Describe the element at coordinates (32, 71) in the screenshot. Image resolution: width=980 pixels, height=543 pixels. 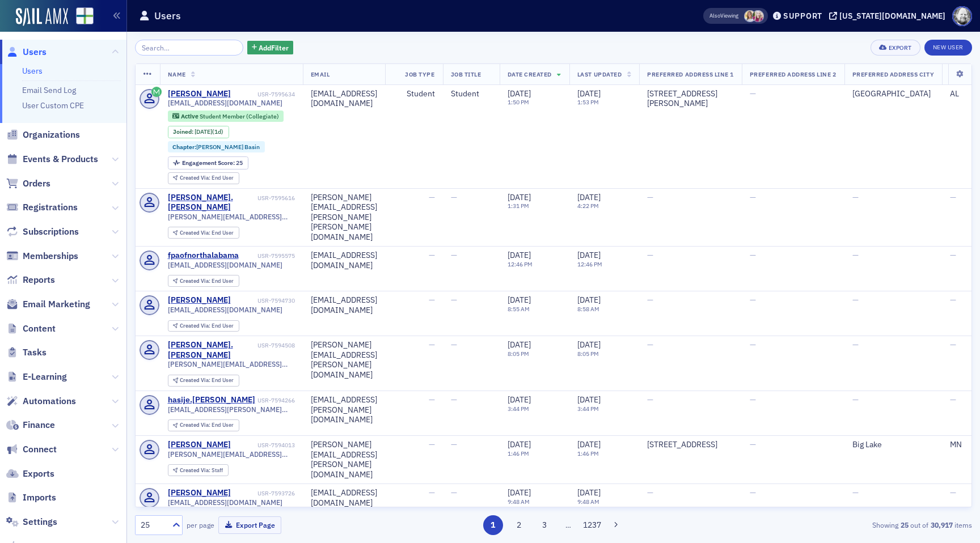
I see `a: Users` at that location.